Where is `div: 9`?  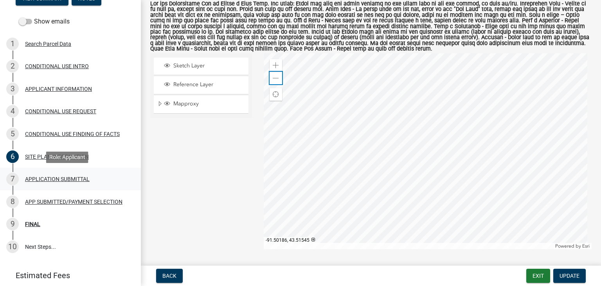
div: 9 is located at coordinates (13, 224).